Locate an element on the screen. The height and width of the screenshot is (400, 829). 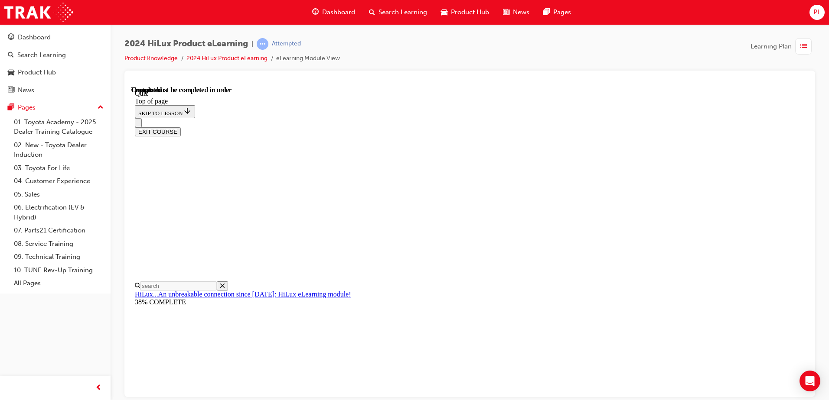
span: Dashboard is located at coordinates (338, 12).